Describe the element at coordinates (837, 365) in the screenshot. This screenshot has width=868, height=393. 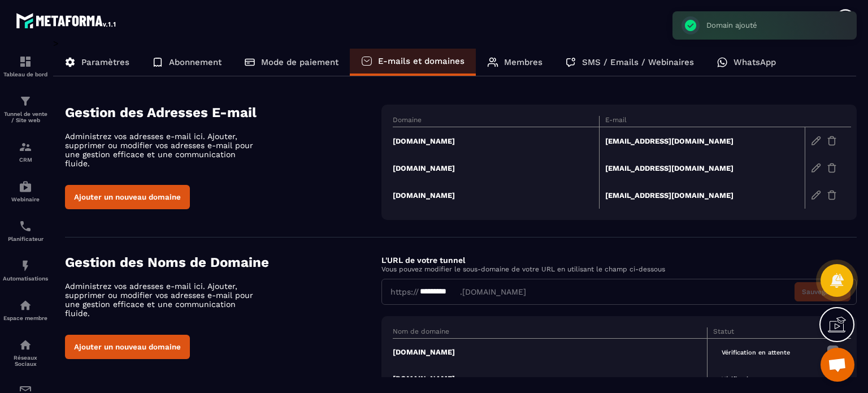
I see `a: Ouvrir le chat` at that location.